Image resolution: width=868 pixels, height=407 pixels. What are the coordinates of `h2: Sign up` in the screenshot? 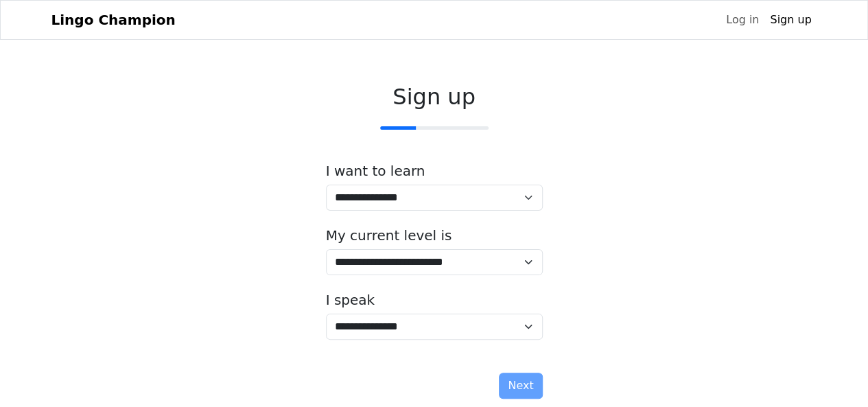 It's located at (434, 97).